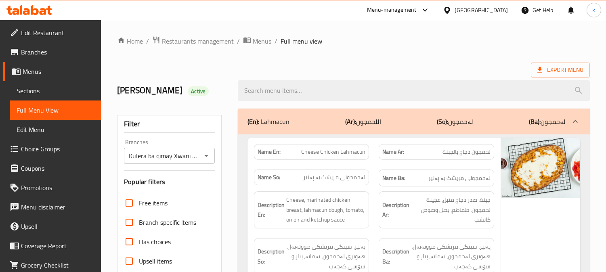 The height and width of the screenshot is (272, 606). What do you see at coordinates (52, 168) in the screenshot?
I see `a: Coupons` at bounding box center [52, 168].